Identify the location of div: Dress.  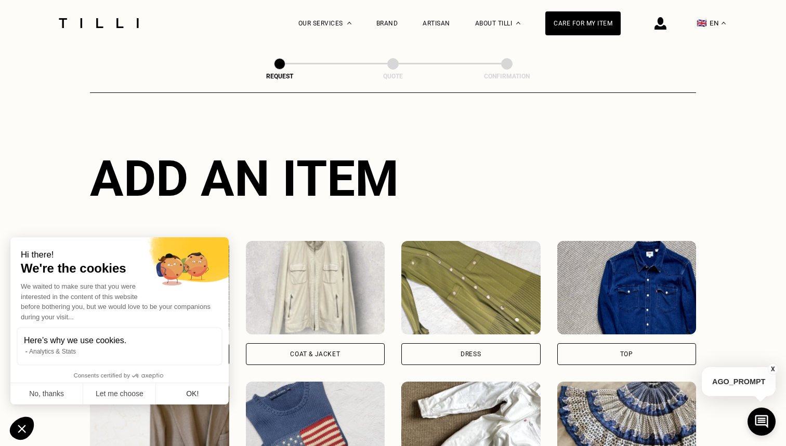
(470, 354).